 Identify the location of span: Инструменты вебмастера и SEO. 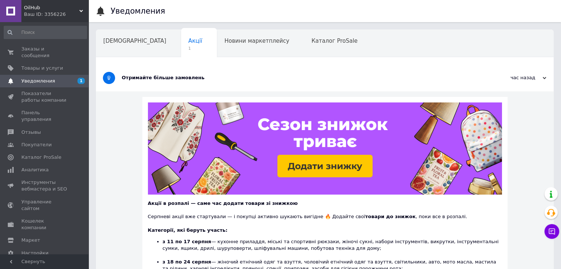
(45, 186).